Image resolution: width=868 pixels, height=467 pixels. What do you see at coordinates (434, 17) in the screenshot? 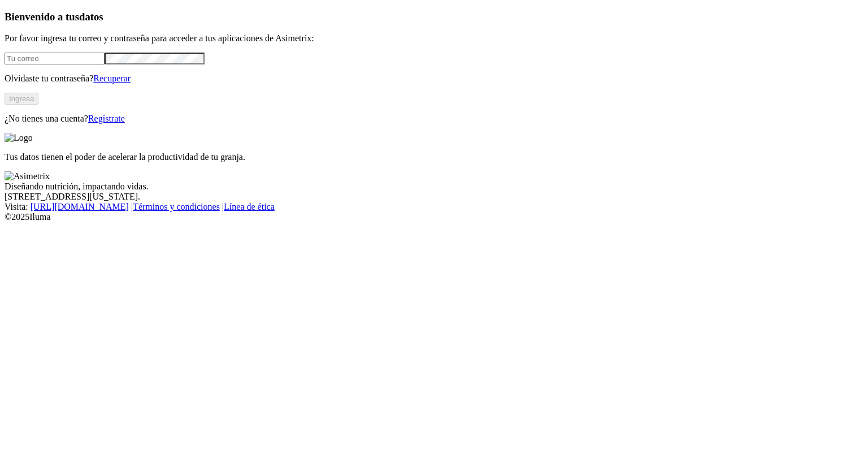
I see `h3: Bienvenido a tus` at bounding box center [434, 17].